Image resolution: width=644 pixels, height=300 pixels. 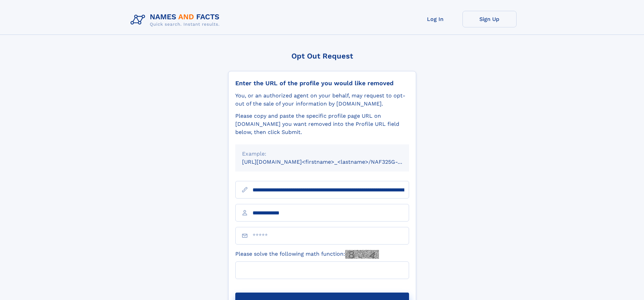 What do you see at coordinates (322, 154) in the screenshot?
I see `div: Example:` at bounding box center [322, 154].